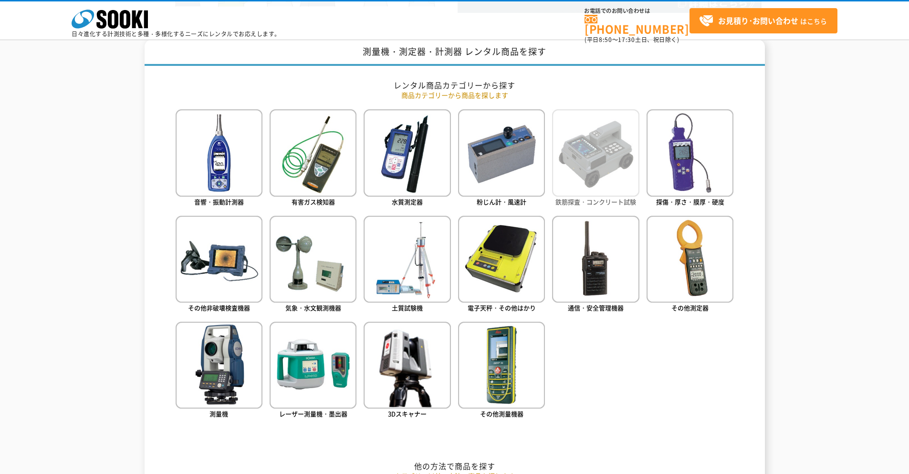 This screenshot has height=474, width=909. Describe the element at coordinates (502, 265) in the screenshot. I see `a: 電子天秤・その他はかり` at that location.